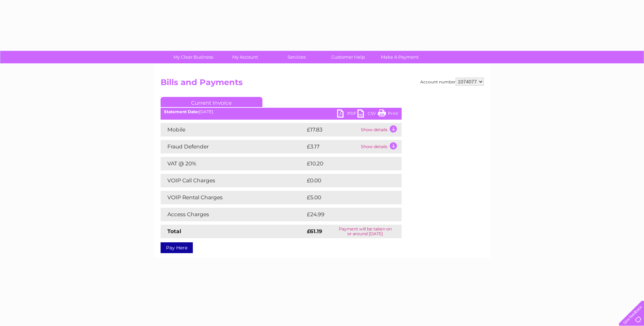 The image size is (644, 326). What do you see at coordinates (348, 57) in the screenshot?
I see `a: Customer Help` at bounding box center [348, 57].